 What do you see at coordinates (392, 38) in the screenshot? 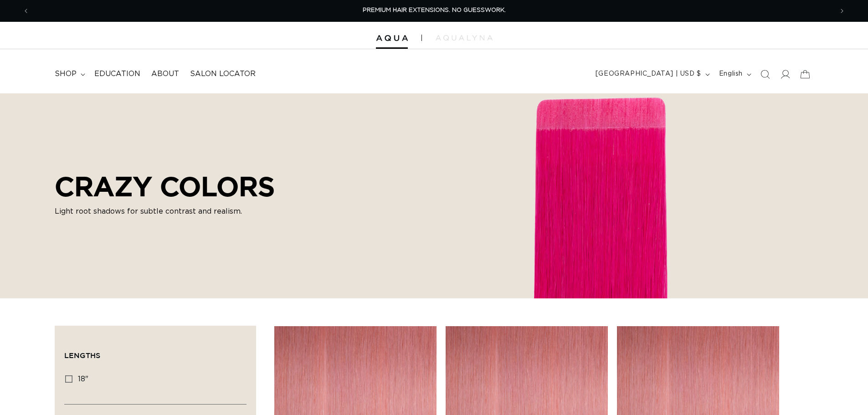
I see `img: Aqua Hair Extensions` at bounding box center [392, 38].